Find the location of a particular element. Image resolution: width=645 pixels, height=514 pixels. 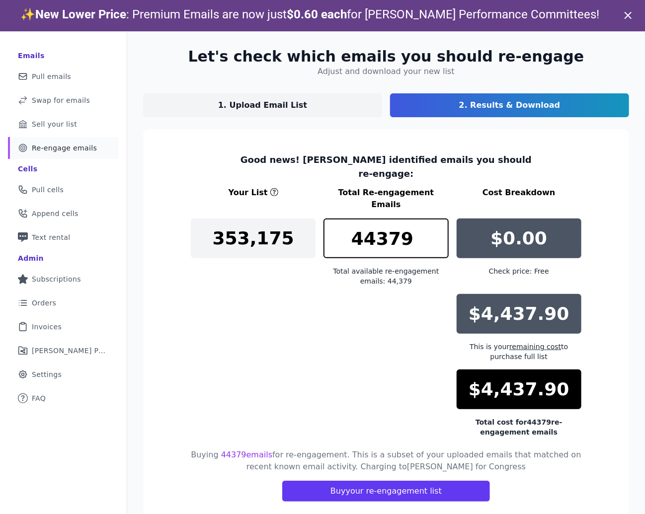

a: FAQ is located at coordinates (63, 398).